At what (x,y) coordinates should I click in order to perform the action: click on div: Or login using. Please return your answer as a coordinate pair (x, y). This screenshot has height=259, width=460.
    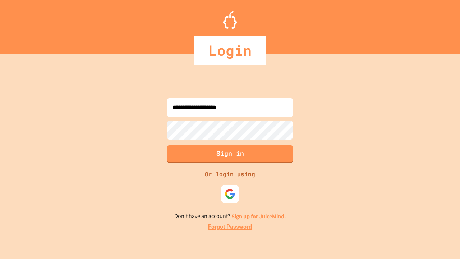
    Looking at the image, I should click on (230, 174).